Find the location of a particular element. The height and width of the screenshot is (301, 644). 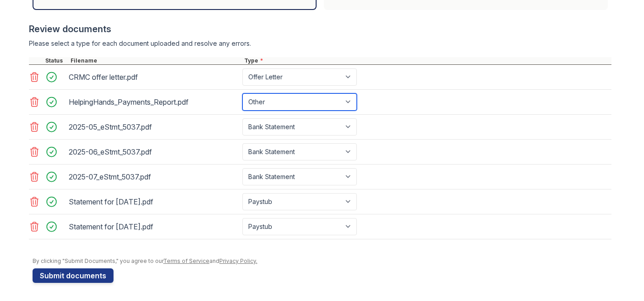

div: Filename is located at coordinates (155, 61).